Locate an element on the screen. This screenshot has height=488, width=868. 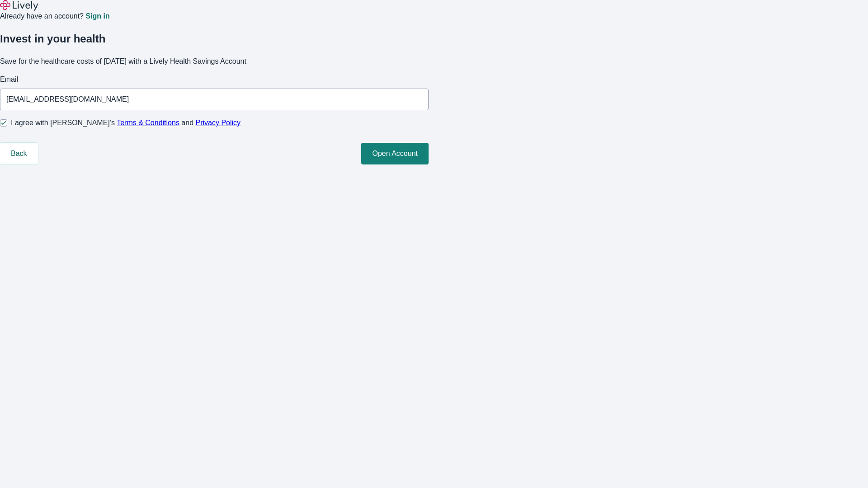
a: Terms & Conditions is located at coordinates (148, 123).